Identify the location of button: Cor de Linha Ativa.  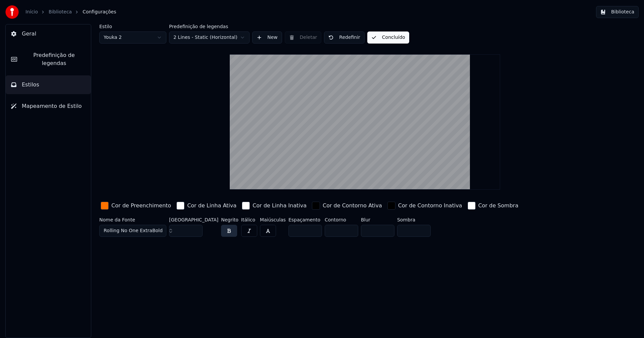
(207, 206).